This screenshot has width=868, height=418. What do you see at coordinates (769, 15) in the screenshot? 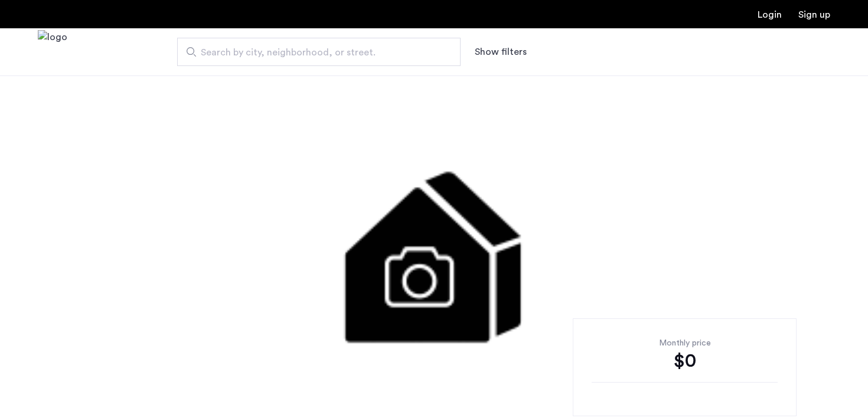
I see `a: Login` at bounding box center [769, 15].